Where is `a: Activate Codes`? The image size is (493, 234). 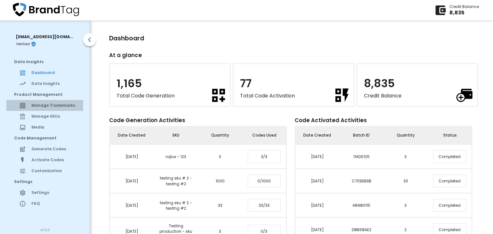
a: Activate Codes is located at coordinates (45, 160).